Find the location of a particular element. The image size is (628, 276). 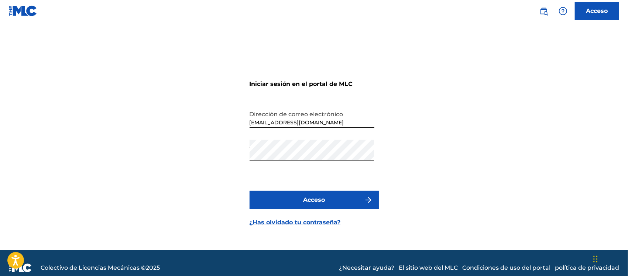

font: política de privacidad is located at coordinates (587, 268).